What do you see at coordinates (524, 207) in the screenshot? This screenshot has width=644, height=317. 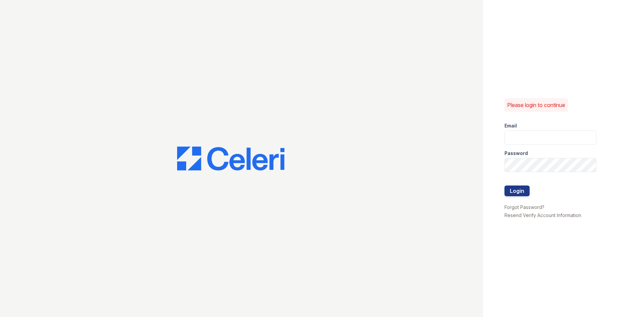 I see `a: Forgot Password?` at bounding box center [524, 207].